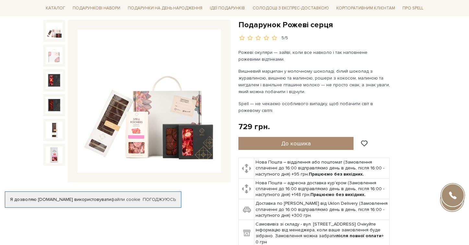 The height and width of the screenshot is (245, 469). What do you see at coordinates (285, 38) in the screenshot?
I see `div: 5/5` at bounding box center [285, 38].